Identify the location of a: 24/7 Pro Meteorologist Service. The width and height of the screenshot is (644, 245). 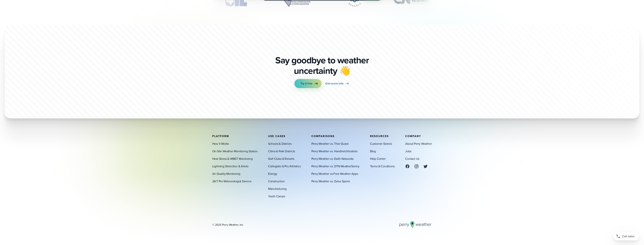
(232, 181).